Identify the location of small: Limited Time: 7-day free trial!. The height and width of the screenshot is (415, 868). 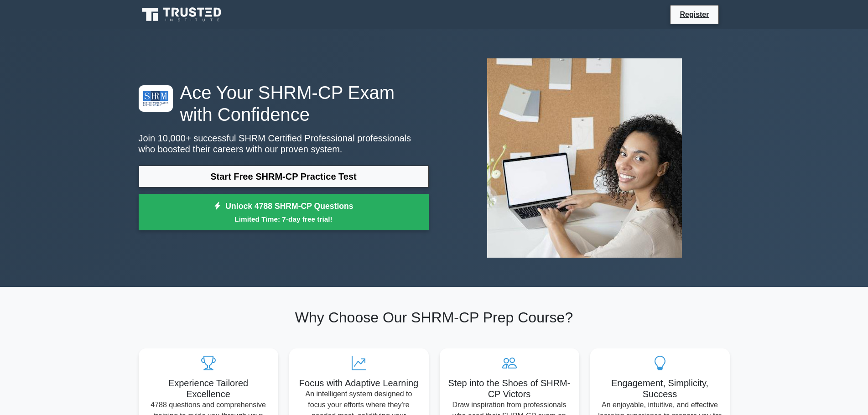
(283, 219).